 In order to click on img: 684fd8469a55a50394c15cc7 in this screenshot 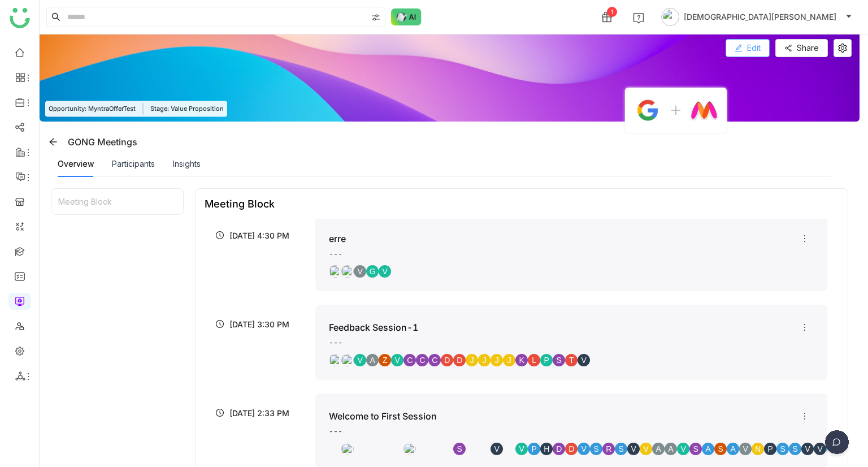, I will do `click(348, 272)`.